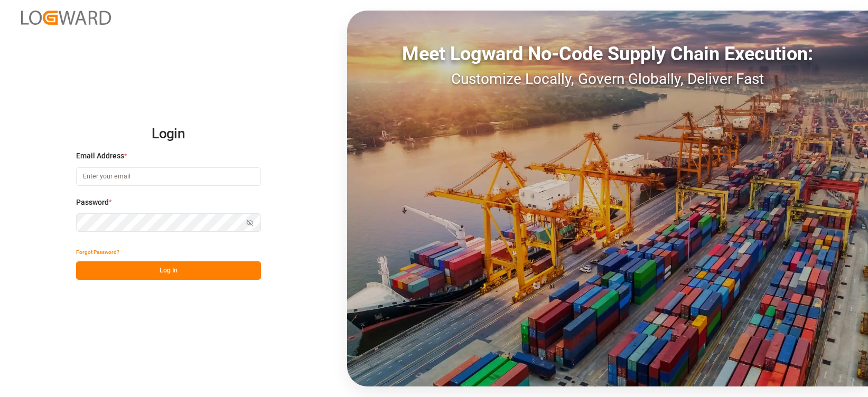 Image resolution: width=868 pixels, height=397 pixels. What do you see at coordinates (100, 156) in the screenshot?
I see `span: Email Address` at bounding box center [100, 156].